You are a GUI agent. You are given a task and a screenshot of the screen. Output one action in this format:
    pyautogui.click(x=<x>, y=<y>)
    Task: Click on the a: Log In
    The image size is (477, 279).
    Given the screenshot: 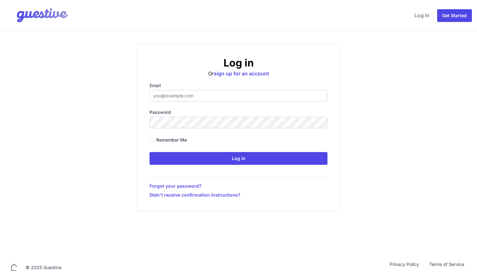 What is the action you would take?
    pyautogui.click(x=422, y=15)
    